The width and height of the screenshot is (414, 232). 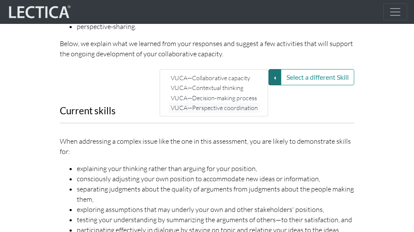 I want to click on button: Toggle navigation, so click(x=395, y=12).